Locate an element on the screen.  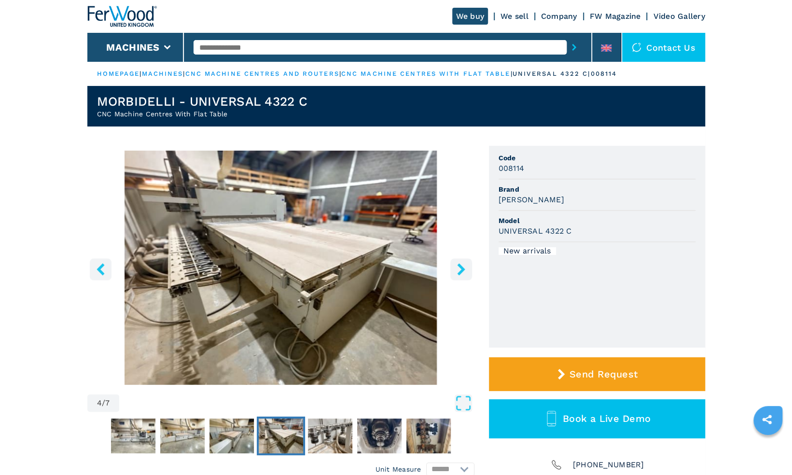
div: New arrivals is located at coordinates (527, 251).